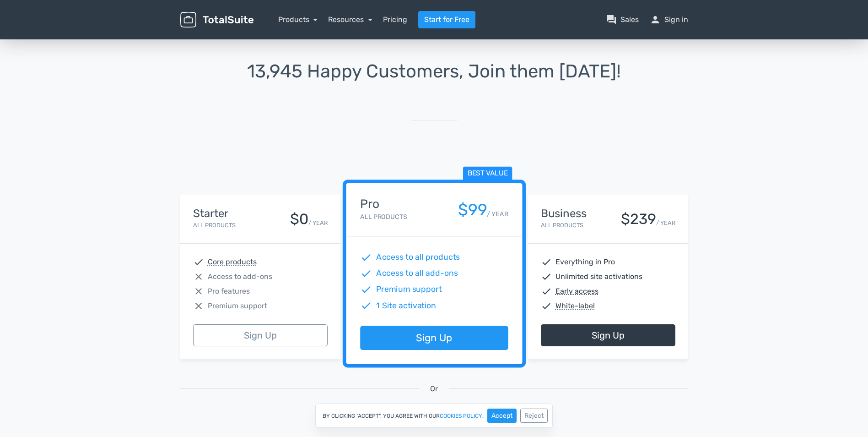  Describe the element at coordinates (586, 262) in the screenshot. I see `span: Everything in Pro` at that location.